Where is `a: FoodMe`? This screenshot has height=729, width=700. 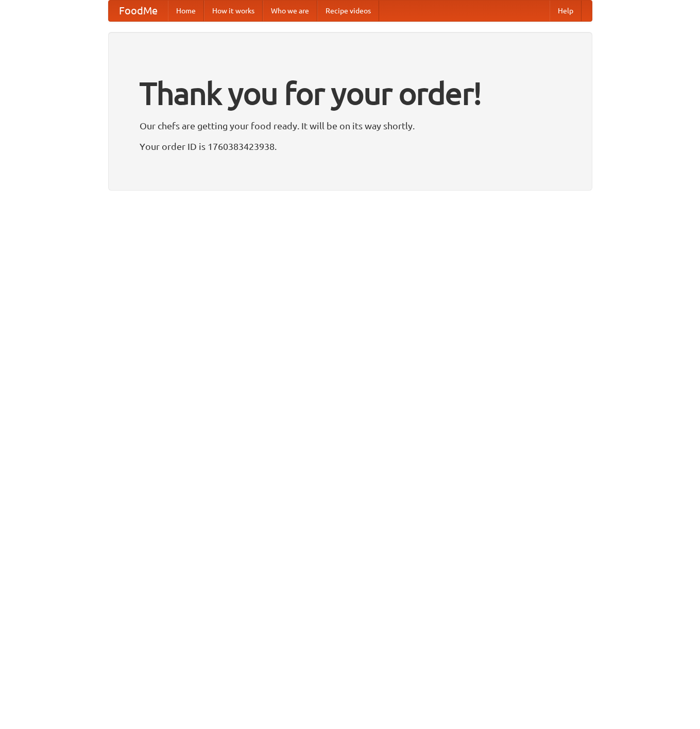
a: FoodMe is located at coordinates (138, 10).